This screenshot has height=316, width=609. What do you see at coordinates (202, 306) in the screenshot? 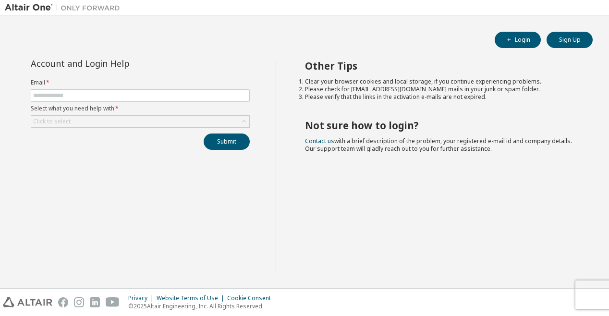
I see `p: © 2025 Altair Engineering, Inc. All Rights Reserved.` at bounding box center [202, 306].